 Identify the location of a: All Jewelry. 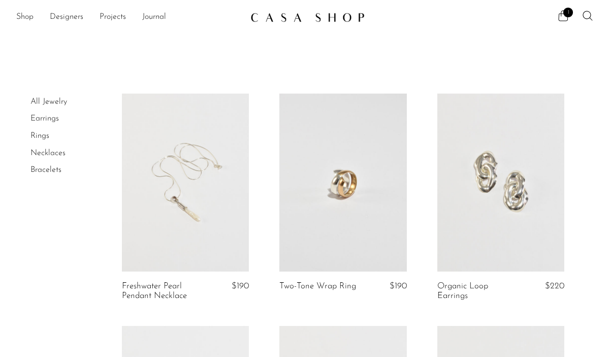
(49, 102).